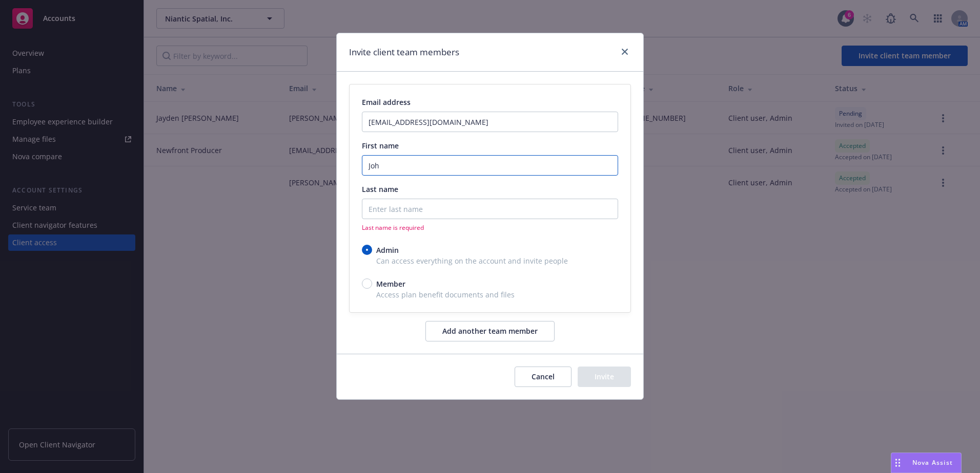  What do you see at coordinates (543, 377) in the screenshot?
I see `button: Cancel` at bounding box center [543, 377].